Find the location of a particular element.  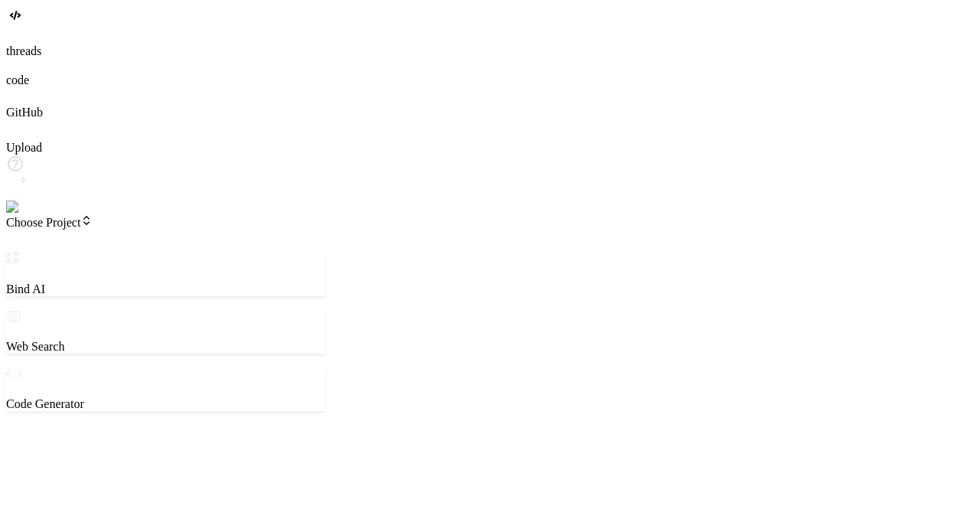

label: Upload is located at coordinates (24, 147).